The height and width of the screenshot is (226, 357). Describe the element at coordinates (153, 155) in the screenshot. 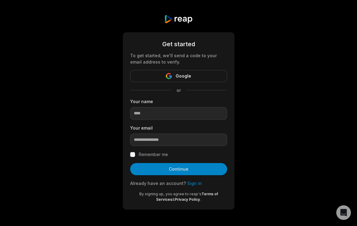

I see `label: Remember me` at that location.